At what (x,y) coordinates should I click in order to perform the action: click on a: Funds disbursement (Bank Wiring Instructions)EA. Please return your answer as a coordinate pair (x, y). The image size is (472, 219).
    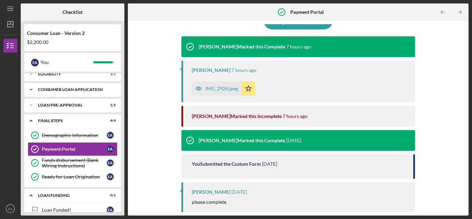
    Looking at the image, I should click on (73, 163).